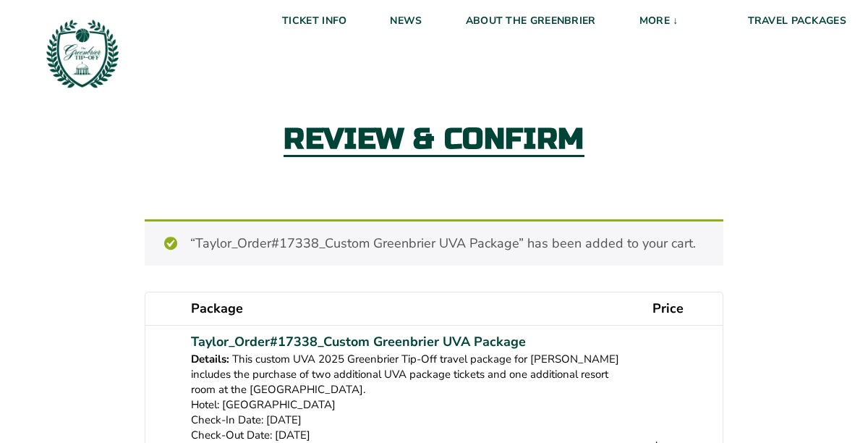 This screenshot has width=868, height=443. What do you see at coordinates (434, 243) in the screenshot?
I see `div: “Taylor_Order#17338_Custom Greenbrier UVA Package” has been added to your cart.` at bounding box center [434, 243].